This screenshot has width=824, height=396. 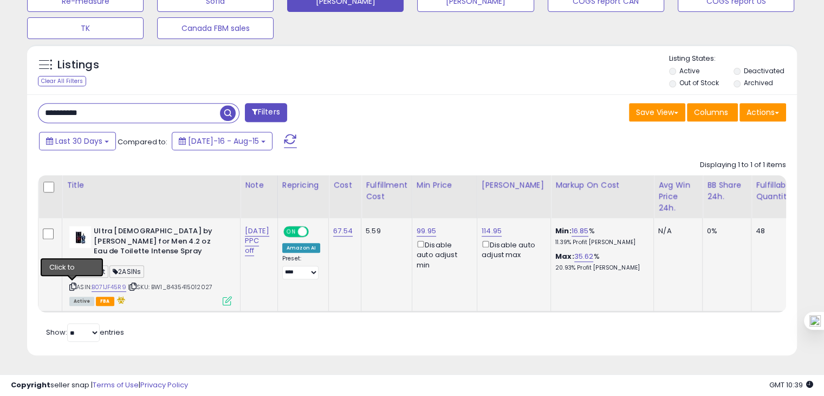 What do you see at coordinates (215, 28) in the screenshot?
I see `button: Canada FBM sales` at bounding box center [215, 28].